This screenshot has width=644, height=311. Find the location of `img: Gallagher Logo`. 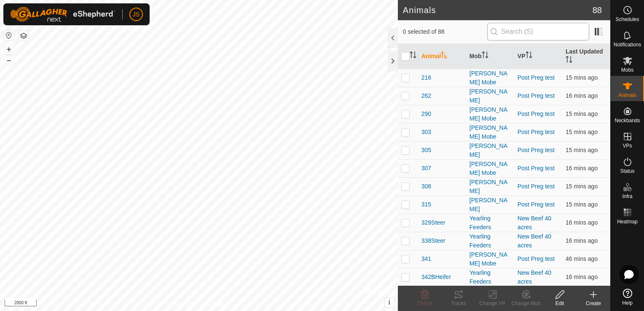

img: Gallagher Logo is located at coordinates (63, 14).